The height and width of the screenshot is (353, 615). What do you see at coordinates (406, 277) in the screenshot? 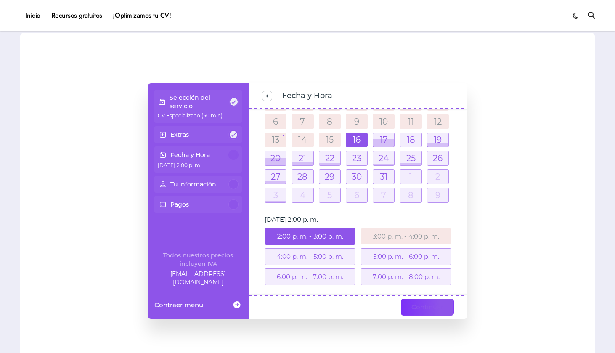
I see `div: 7:00 p. m. - 8:00 p. m.` at bounding box center [406, 277].